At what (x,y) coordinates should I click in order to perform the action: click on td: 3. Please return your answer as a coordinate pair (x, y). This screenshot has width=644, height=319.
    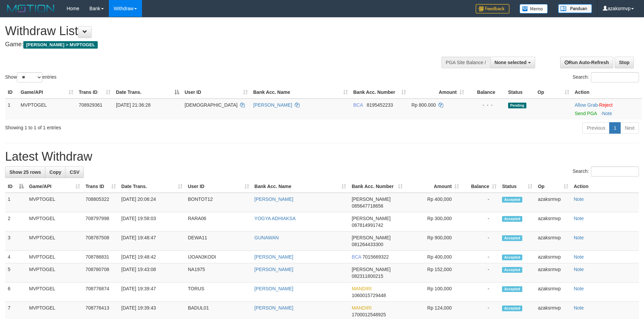
    Looking at the image, I should click on (16, 241).